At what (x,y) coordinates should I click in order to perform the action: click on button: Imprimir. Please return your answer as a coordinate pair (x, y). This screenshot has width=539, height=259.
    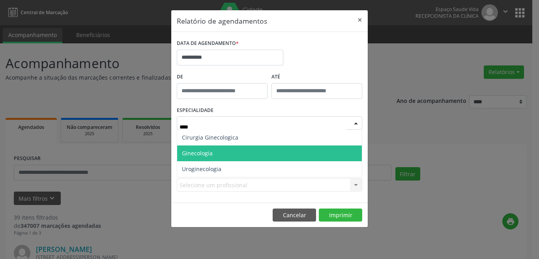
    Looking at the image, I should click on (341, 216).